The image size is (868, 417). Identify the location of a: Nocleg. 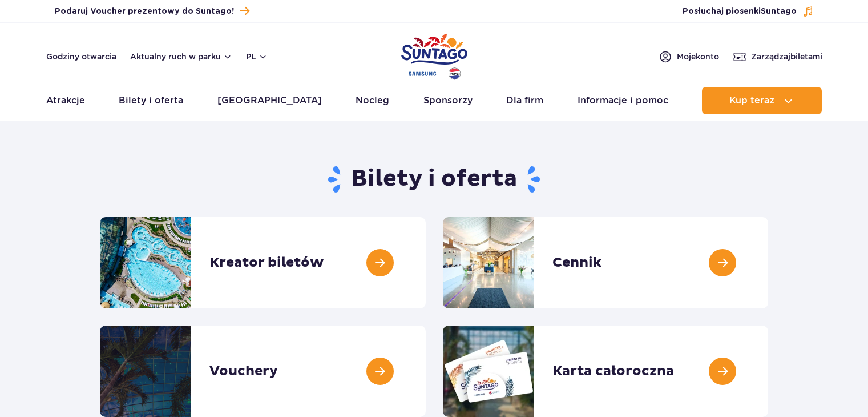
(372, 101).